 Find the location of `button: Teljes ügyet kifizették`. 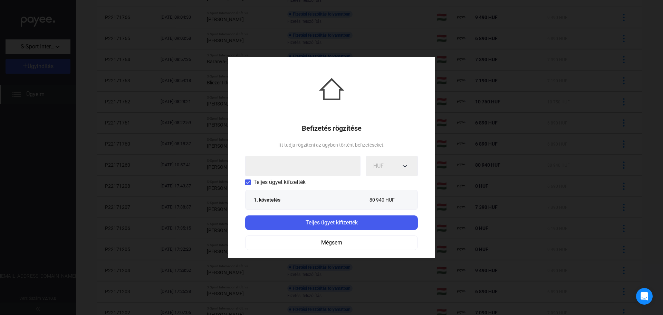

button: Teljes ügyet kifizették is located at coordinates (332, 223).